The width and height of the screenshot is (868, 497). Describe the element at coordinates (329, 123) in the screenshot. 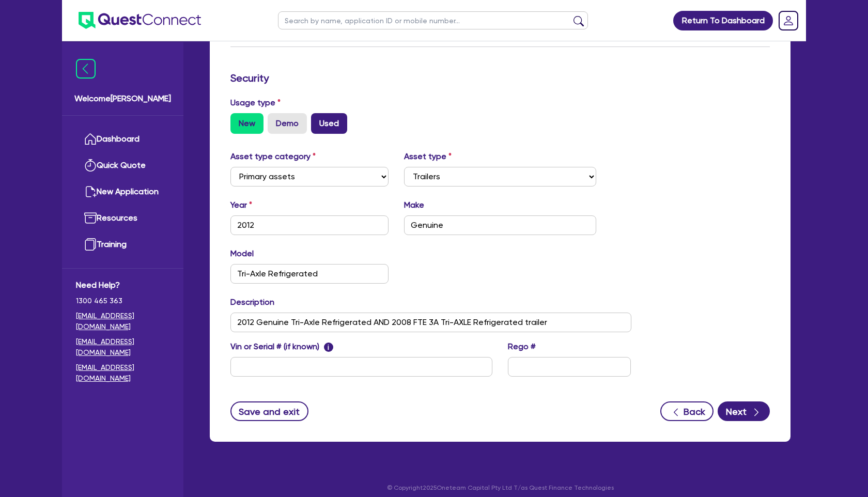

I see `label: Used` at that location.